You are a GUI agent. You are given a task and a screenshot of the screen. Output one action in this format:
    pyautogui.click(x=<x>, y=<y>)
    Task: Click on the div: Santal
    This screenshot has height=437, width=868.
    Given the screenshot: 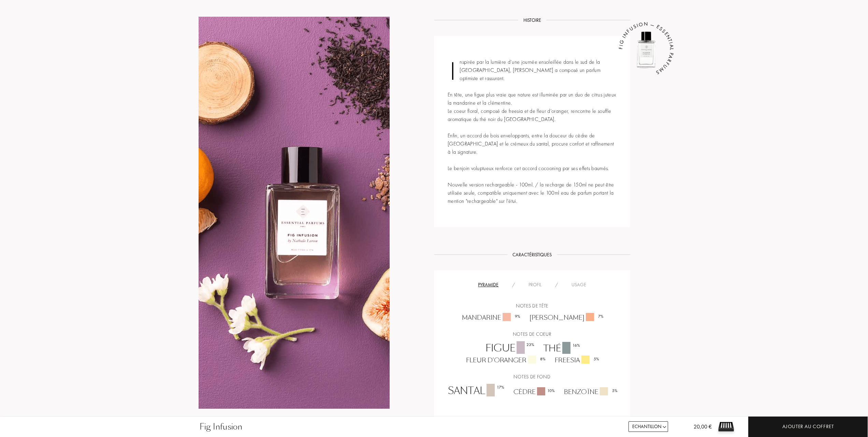 What is the action you would take?
    pyautogui.click(x=475, y=391)
    